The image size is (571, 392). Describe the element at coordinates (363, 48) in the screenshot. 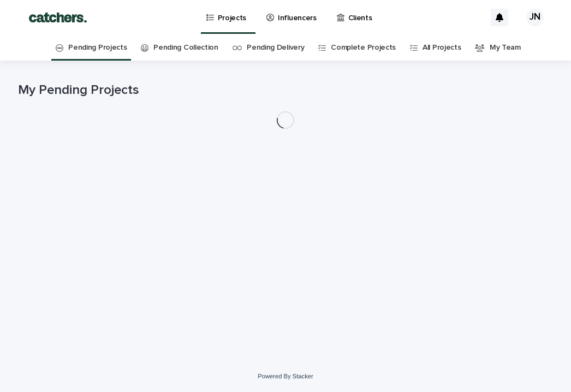

I see `a: Complete Projects` at that location.